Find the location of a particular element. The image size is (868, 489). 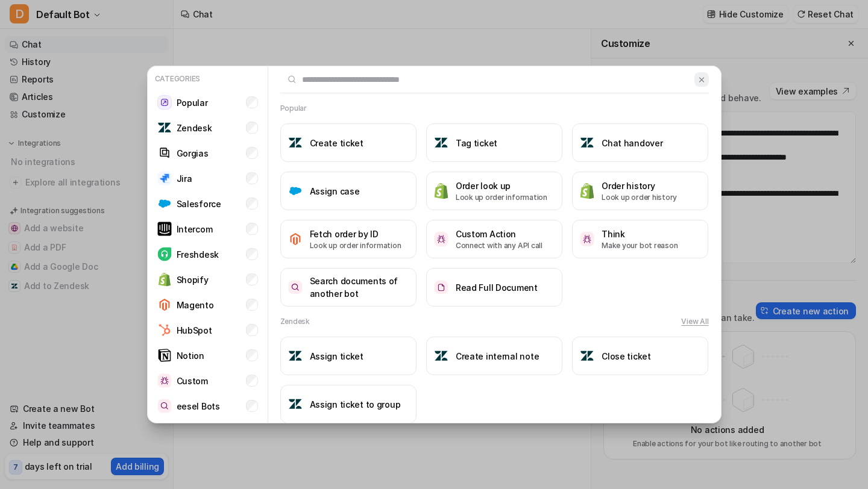

img: Assign ticket is located at coordinates (295, 356).